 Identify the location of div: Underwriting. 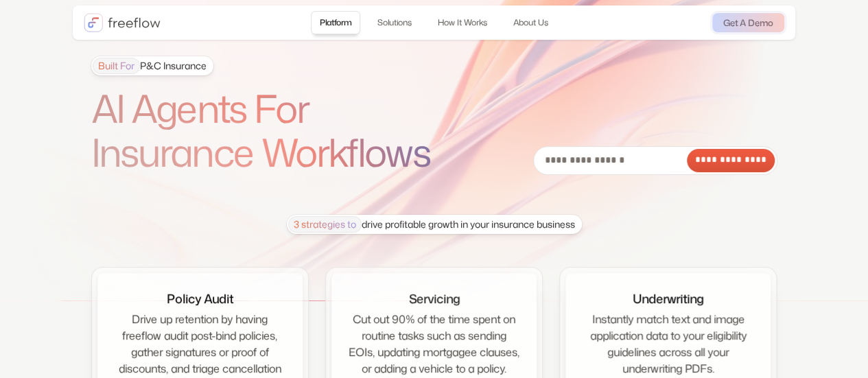
(668, 298).